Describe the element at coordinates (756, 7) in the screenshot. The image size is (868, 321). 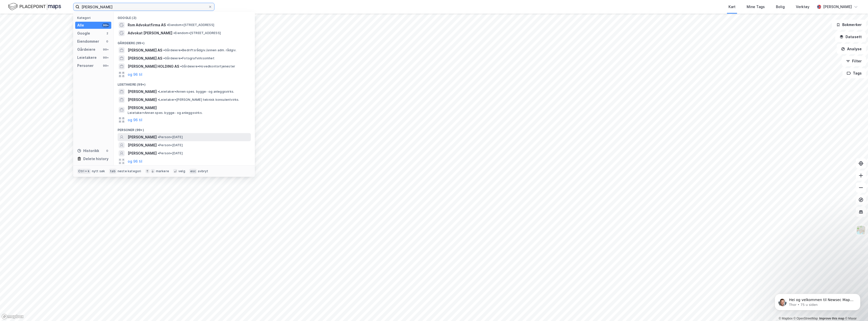
I see `div: Mine Tags` at that location.